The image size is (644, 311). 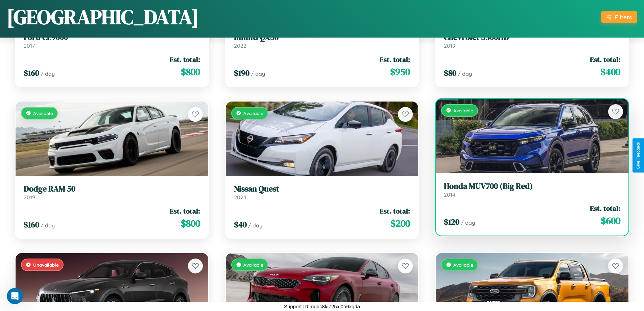 What do you see at coordinates (240, 197) in the screenshot?
I see `span: 2024` at bounding box center [240, 197].